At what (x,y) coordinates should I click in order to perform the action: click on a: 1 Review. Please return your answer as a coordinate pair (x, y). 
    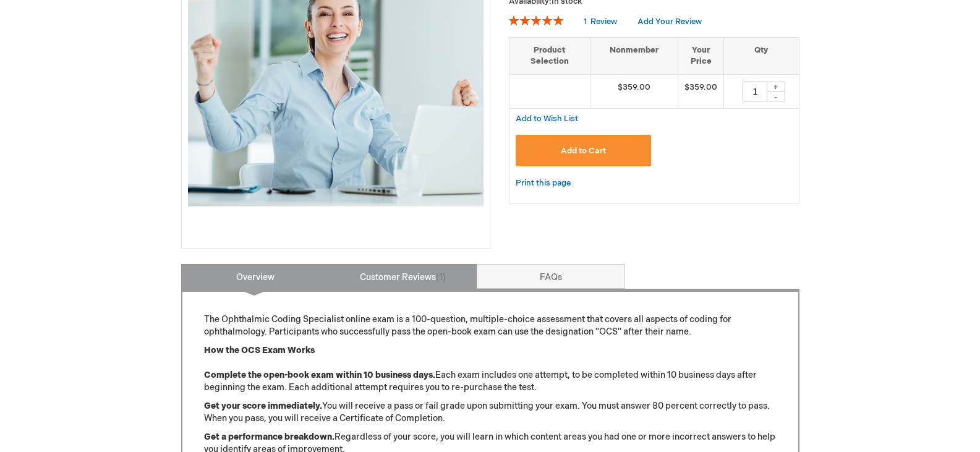
    Looking at the image, I should click on (601, 21).